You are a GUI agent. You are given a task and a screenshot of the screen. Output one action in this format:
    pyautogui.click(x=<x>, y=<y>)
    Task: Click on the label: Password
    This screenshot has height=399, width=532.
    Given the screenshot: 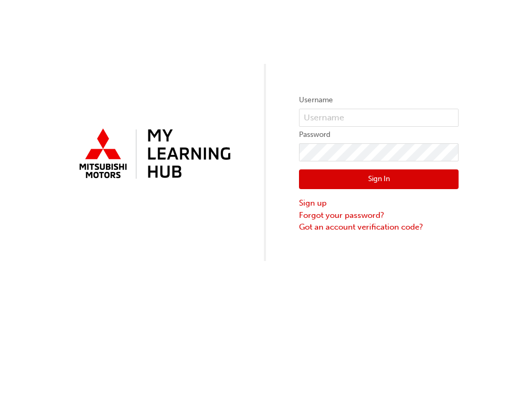 What is the action you would take?
    pyautogui.click(x=379, y=134)
    